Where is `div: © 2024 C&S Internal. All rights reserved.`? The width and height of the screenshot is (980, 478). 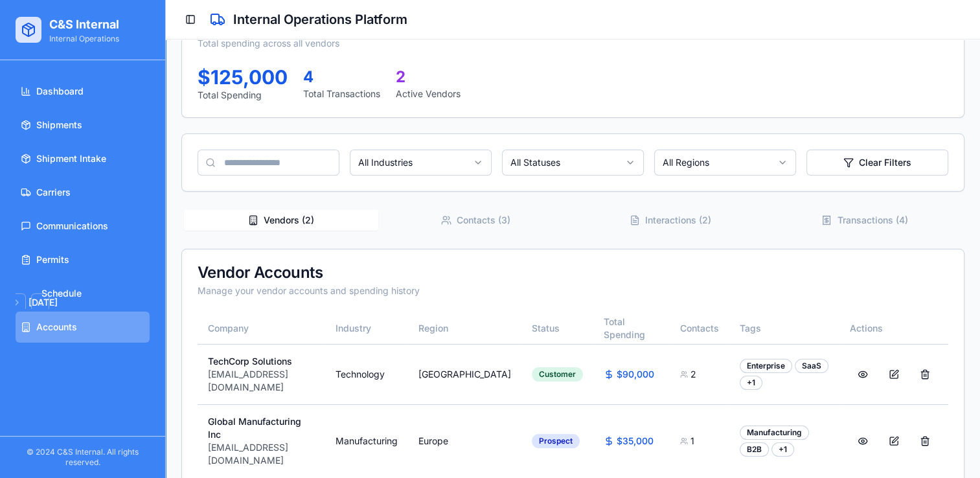 div: © 2024 C&S Internal. All rights reserved. is located at coordinates (82, 457).